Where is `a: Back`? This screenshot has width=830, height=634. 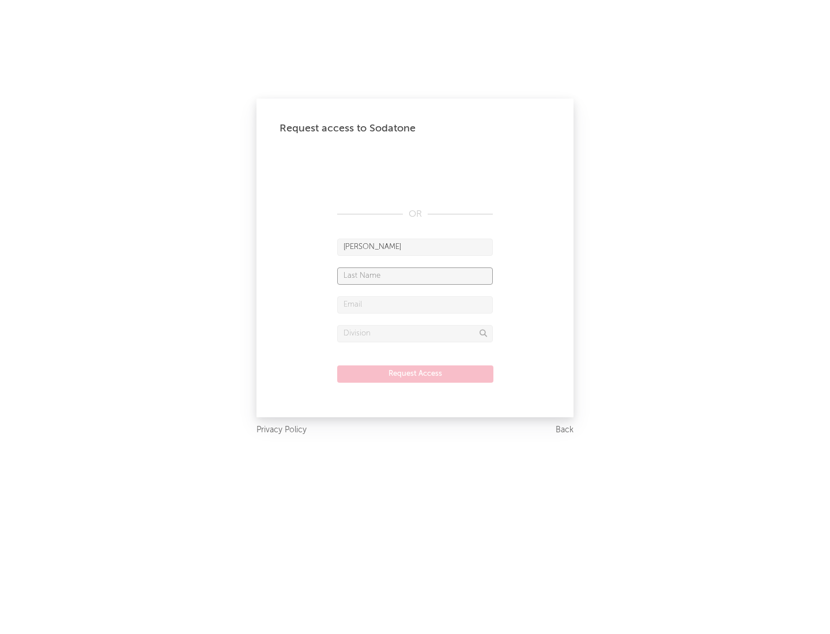 a: Back is located at coordinates (564, 430).